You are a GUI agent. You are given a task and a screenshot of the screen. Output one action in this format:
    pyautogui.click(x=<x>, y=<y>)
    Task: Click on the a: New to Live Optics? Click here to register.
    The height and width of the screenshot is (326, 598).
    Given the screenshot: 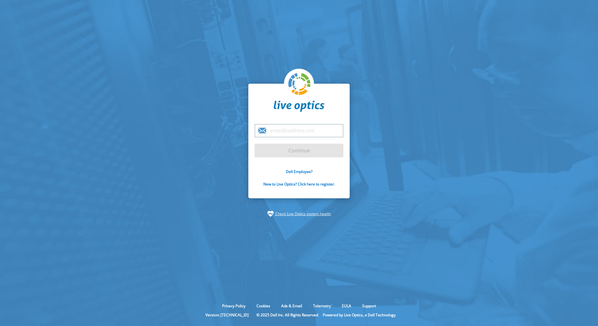 What is the action you would take?
    pyautogui.click(x=299, y=184)
    